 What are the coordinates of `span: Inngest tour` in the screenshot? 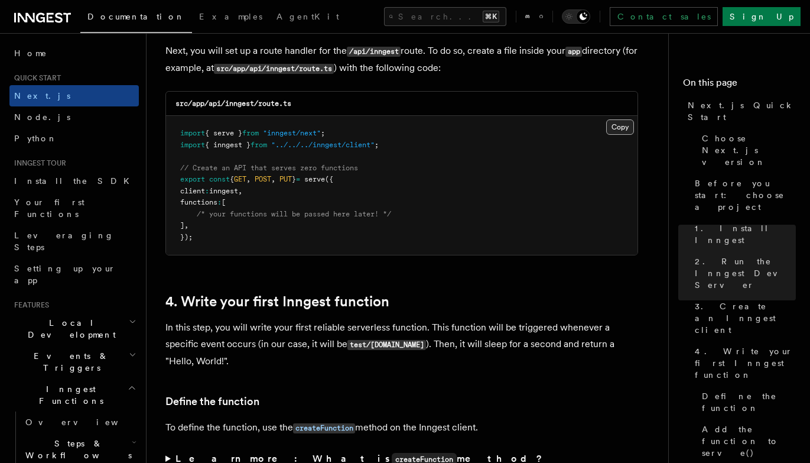 It's located at (38, 163).